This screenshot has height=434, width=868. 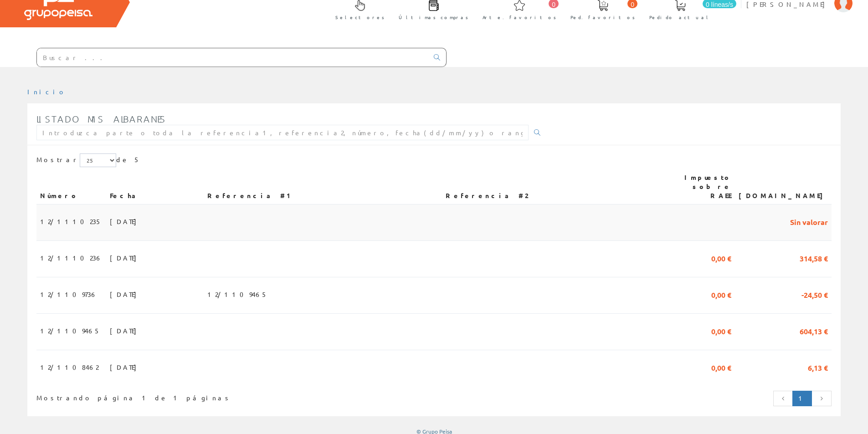 I want to click on font: Selectores, so click(x=360, y=17).